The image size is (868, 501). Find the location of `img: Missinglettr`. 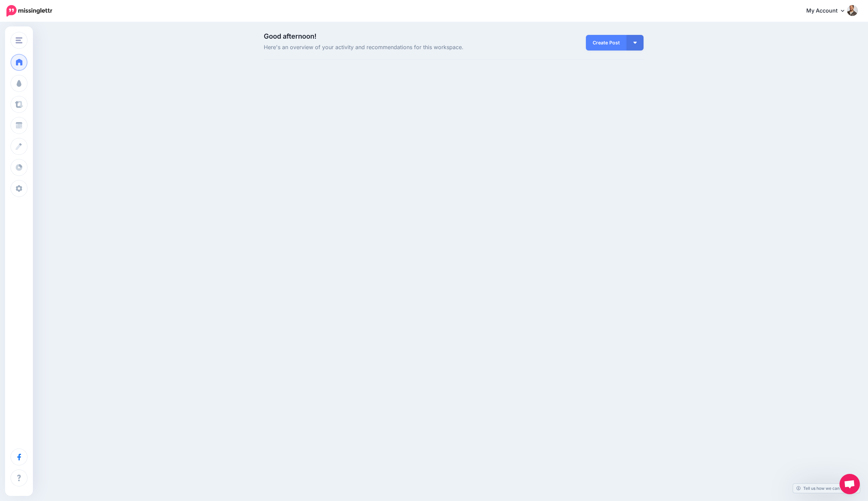

img: Missinglettr is located at coordinates (29, 11).